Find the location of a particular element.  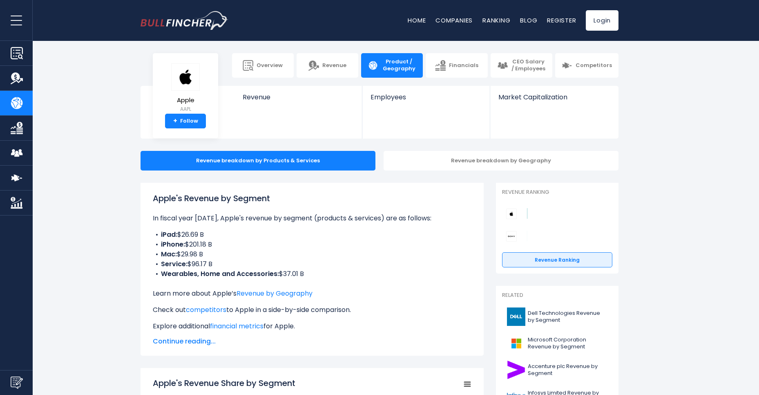

span: Dell Technologies Revenue by Segment is located at coordinates (567, 317).